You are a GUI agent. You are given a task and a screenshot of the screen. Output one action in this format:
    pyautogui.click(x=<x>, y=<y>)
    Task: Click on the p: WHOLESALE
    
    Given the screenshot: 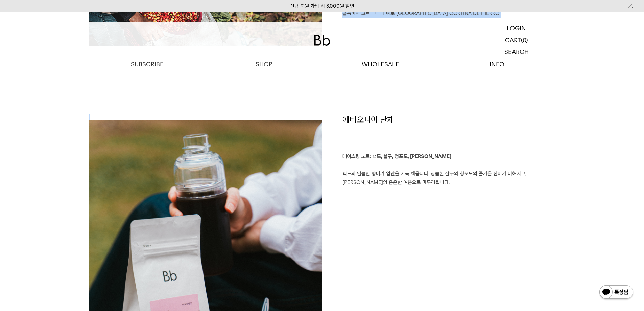 What is the action you would take?
    pyautogui.click(x=380, y=64)
    